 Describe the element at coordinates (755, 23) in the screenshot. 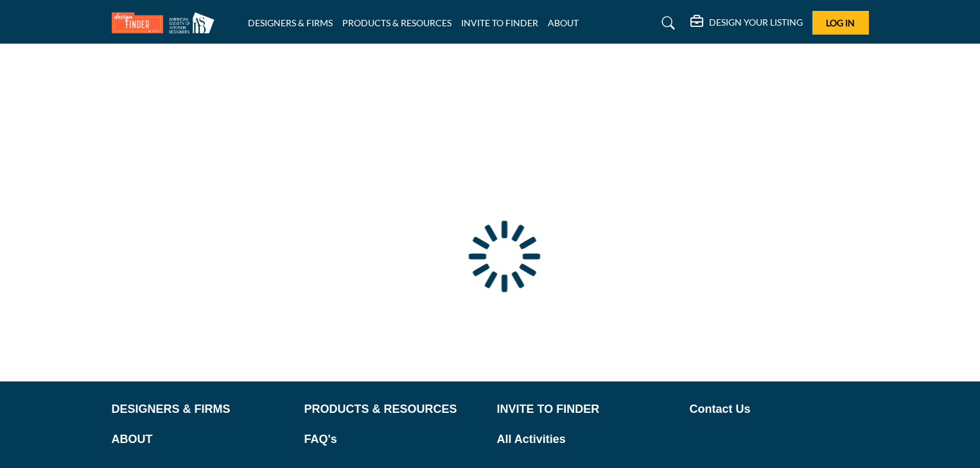

I see `h5: DESIGN YOUR LISTING` at that location.